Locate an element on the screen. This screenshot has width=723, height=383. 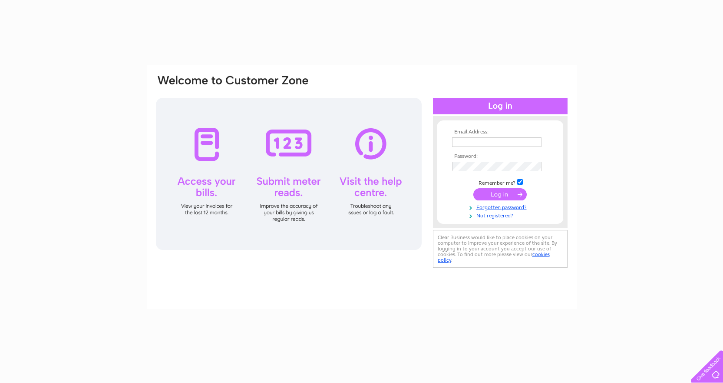
td: Remember me? is located at coordinates (500, 182).